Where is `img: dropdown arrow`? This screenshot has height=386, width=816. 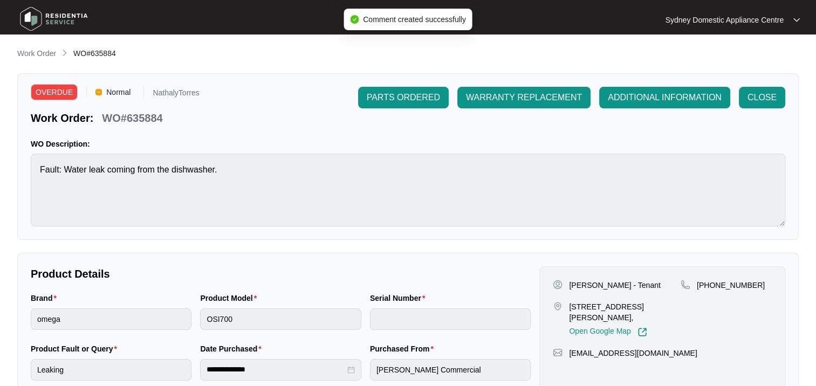 img: dropdown arrow is located at coordinates (797, 20).